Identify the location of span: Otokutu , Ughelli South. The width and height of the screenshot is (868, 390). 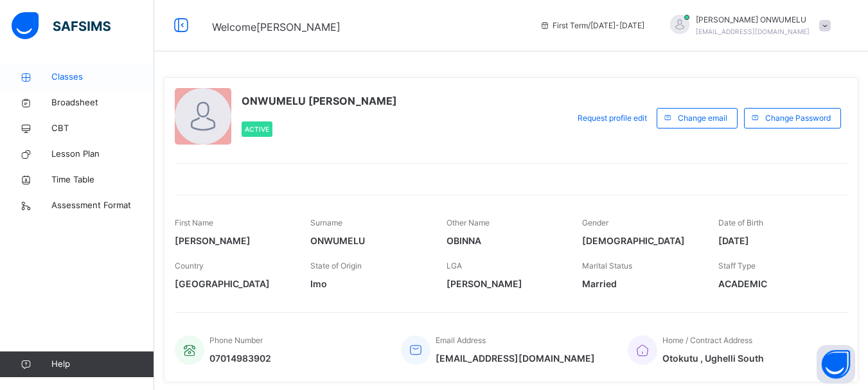
(713, 358).